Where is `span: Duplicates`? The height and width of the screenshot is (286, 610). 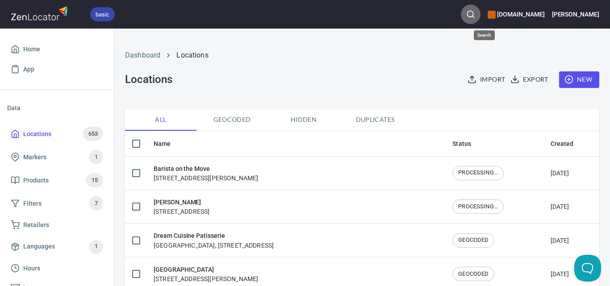
span: Duplicates is located at coordinates (375, 120).